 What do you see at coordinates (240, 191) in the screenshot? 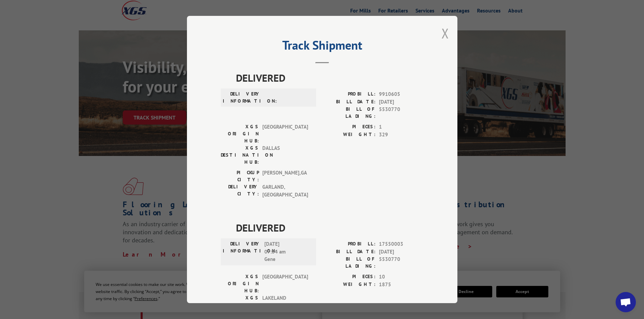
I see `label: DELIVERY CITY:` at bounding box center [240, 191].